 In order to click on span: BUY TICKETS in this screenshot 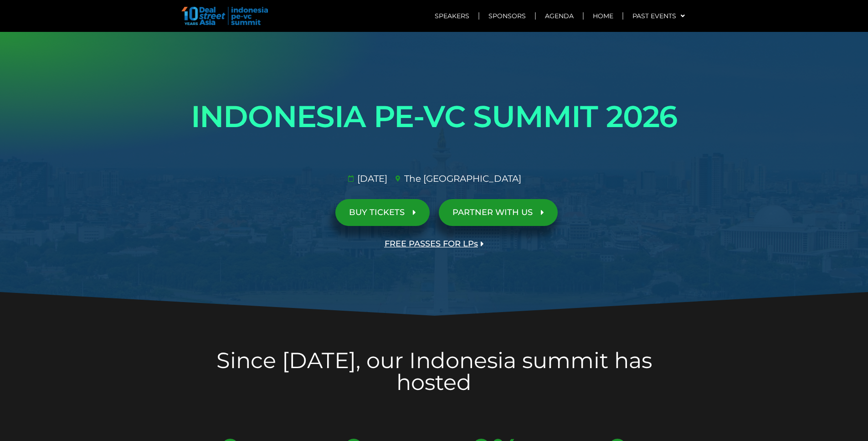, I will do `click(377, 212)`.